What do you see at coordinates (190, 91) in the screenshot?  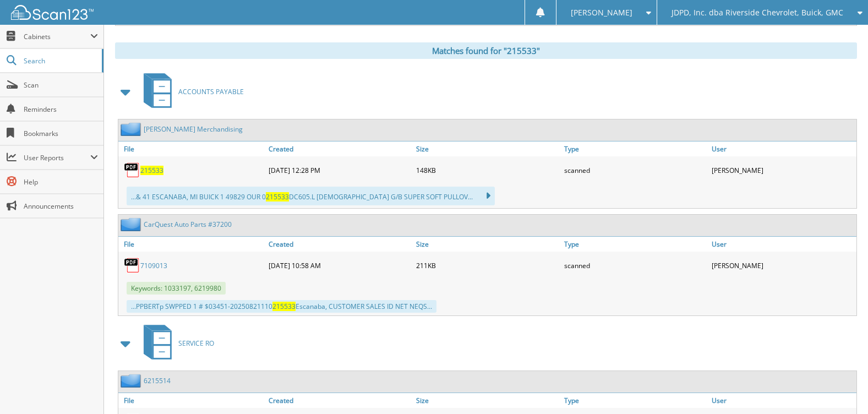 I see `a: ACCOUNTS PAYABLE` at bounding box center [190, 91].